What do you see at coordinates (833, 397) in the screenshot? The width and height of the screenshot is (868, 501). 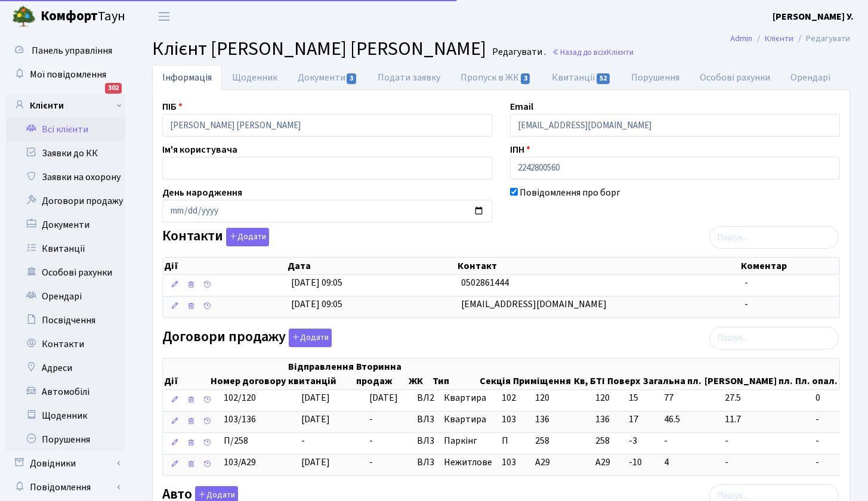 I see `span: 0` at bounding box center [833, 397].